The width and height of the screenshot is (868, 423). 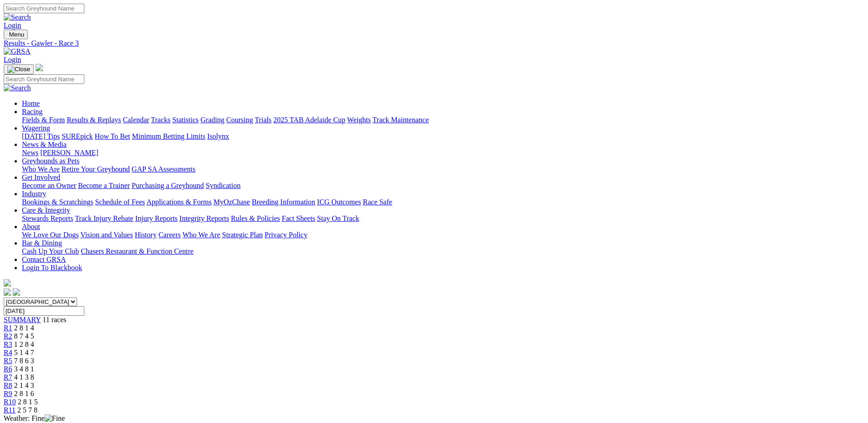 What do you see at coordinates (136, 120) in the screenshot?
I see `a: Calendar` at bounding box center [136, 120].